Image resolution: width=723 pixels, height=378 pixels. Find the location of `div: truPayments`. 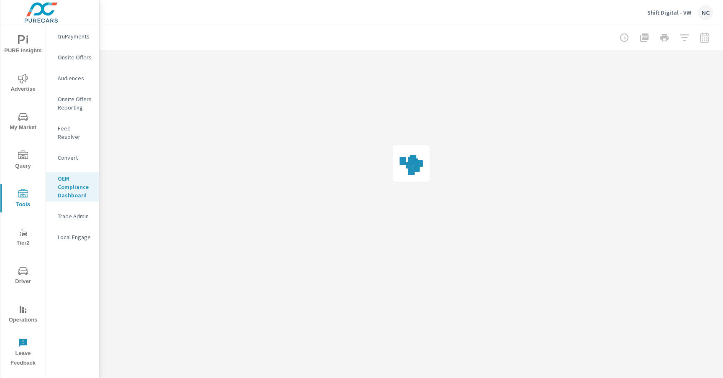

div: truPayments is located at coordinates (72, 36).